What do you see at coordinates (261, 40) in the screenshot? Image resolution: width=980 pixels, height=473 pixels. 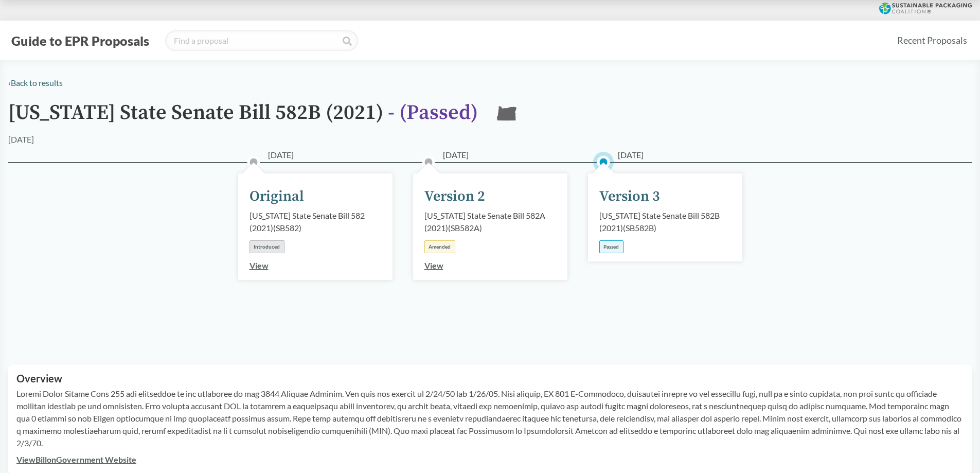 I see `input: Find a proposal` at bounding box center [261, 40].